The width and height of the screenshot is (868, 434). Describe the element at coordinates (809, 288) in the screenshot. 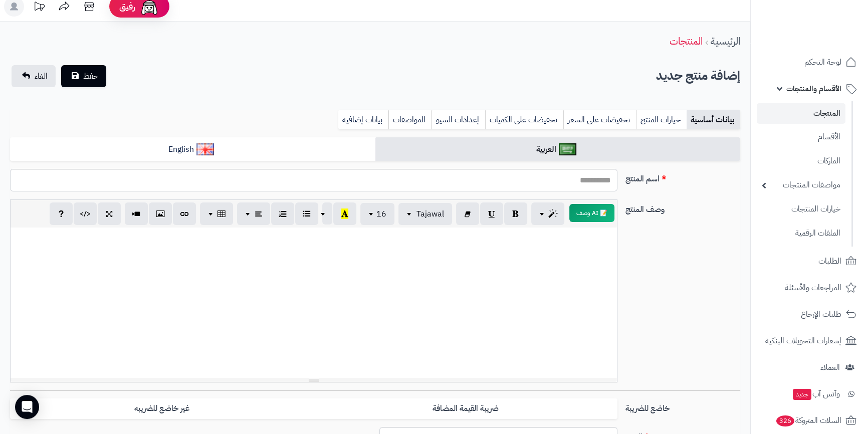

I see `a: المراجعات والأسئلة` at that location.